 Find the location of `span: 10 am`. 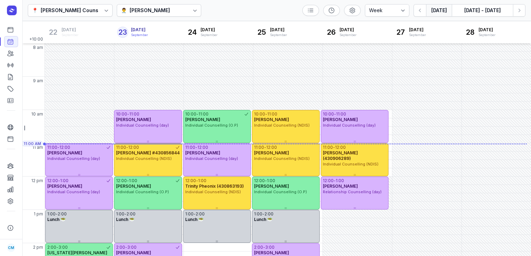

span: 10 am is located at coordinates (37, 114).